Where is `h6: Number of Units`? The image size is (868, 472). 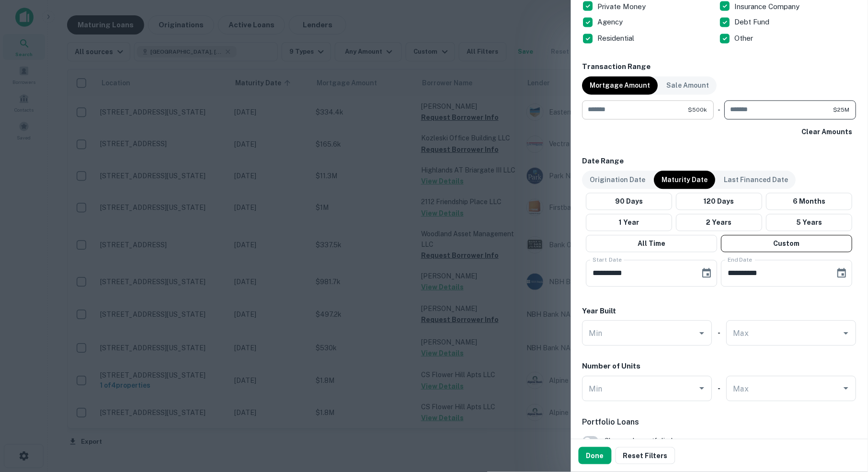 h6: Number of Units is located at coordinates (612, 367).